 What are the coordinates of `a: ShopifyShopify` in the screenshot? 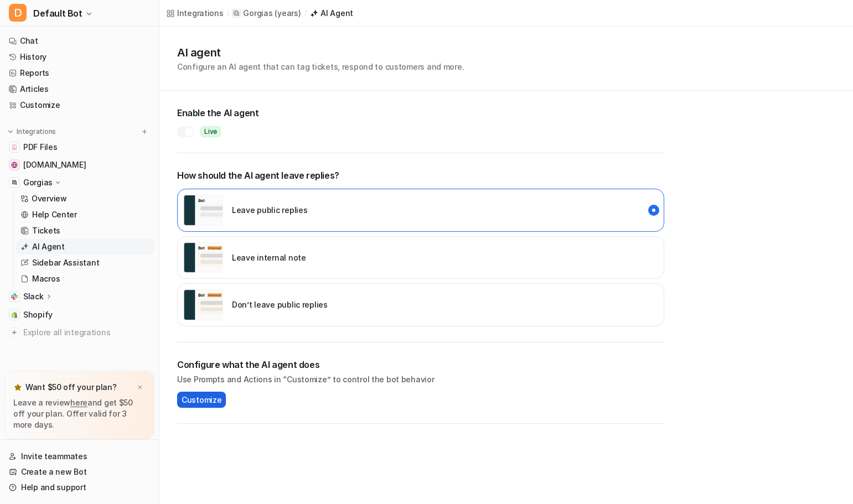 It's located at (79, 314).